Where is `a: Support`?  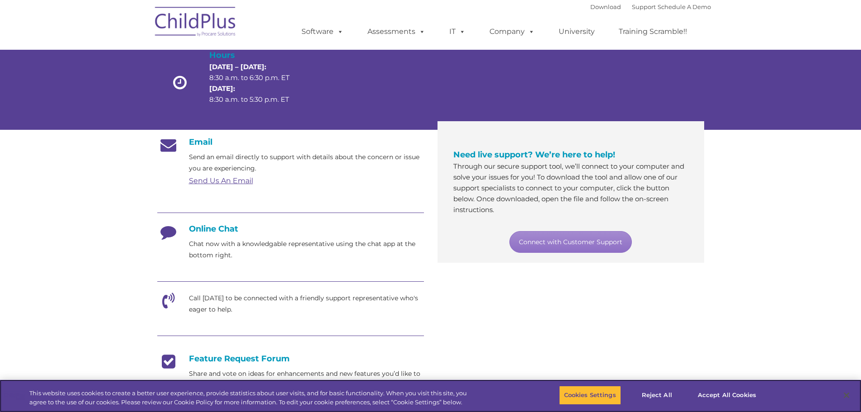 a: Support is located at coordinates (643, 7).